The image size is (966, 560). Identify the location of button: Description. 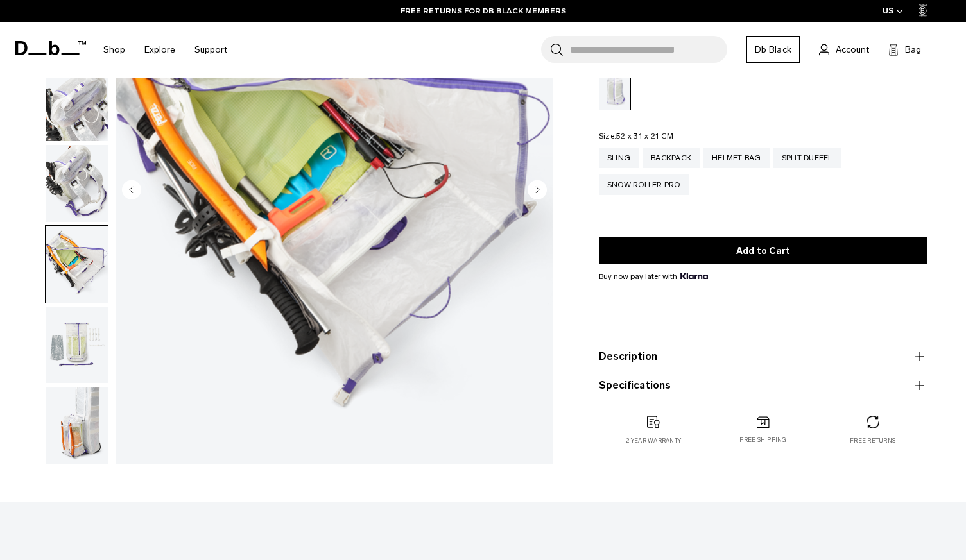
(763, 357).